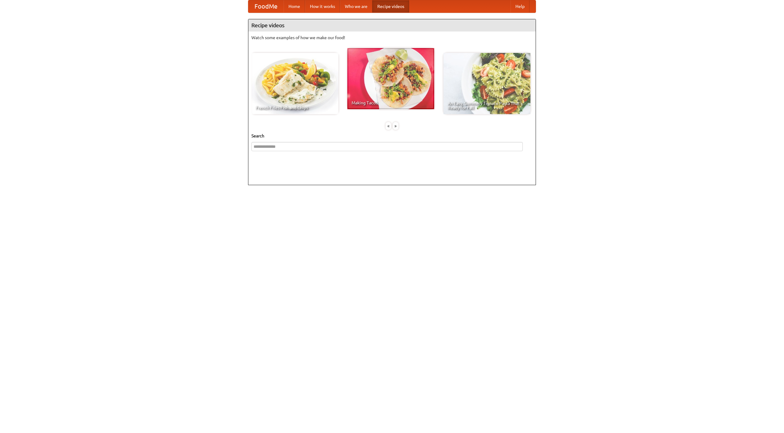 This screenshot has width=784, height=433. Describe the element at coordinates (520, 6) in the screenshot. I see `a: Help` at that location.